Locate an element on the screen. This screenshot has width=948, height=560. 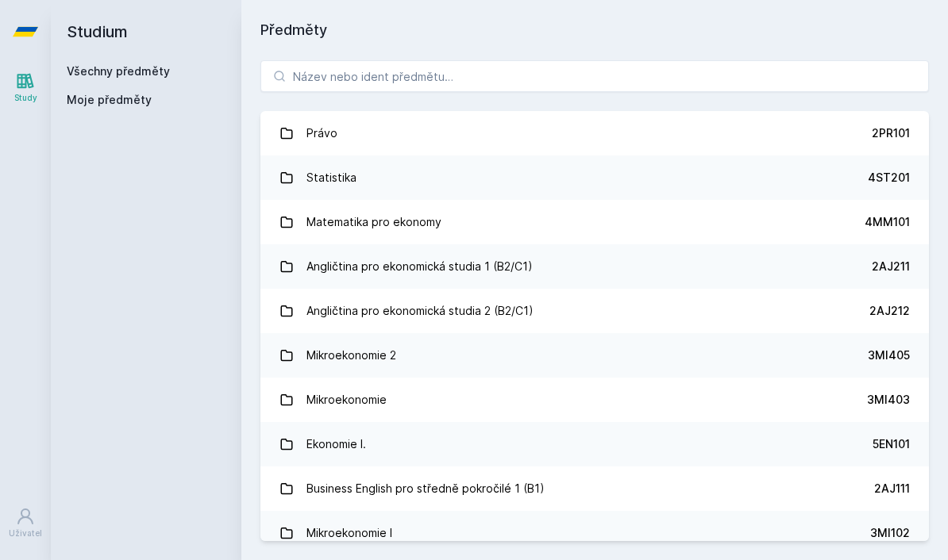
h1: Předměty is located at coordinates (594, 30).